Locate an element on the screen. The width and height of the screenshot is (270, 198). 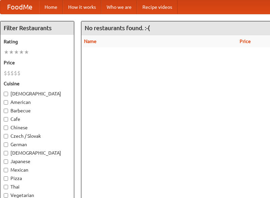
a: Who we are is located at coordinates (119, 7).